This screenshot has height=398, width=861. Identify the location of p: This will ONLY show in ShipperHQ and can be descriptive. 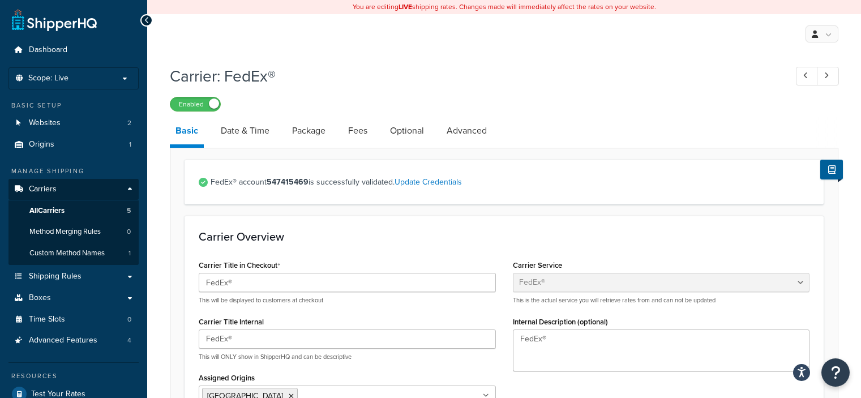
(347, 356).